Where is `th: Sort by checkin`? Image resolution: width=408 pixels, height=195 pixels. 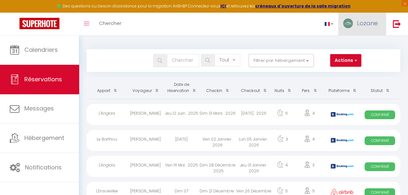 th: Sort by checkin is located at coordinates (217, 88).